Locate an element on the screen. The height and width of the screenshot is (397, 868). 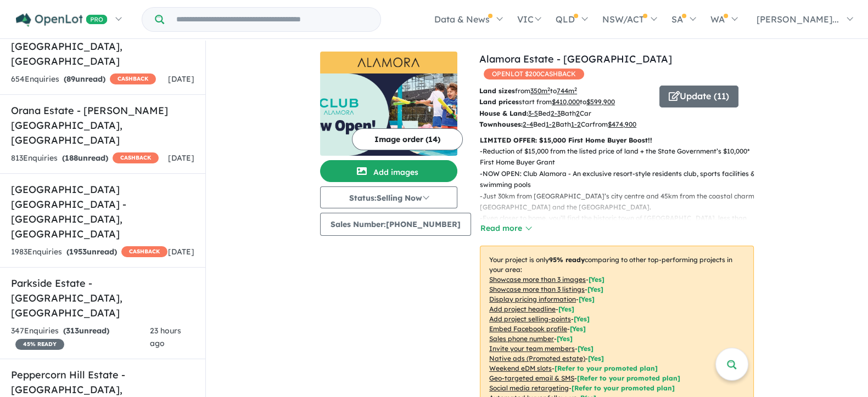
button: Image order (14) is located at coordinates (407, 140).